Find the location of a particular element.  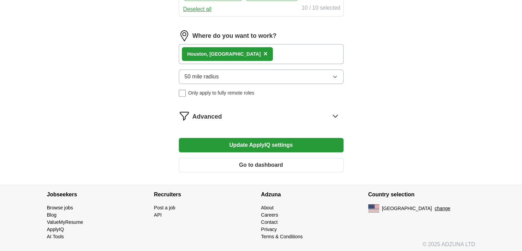

strong: Houst is located at coordinates (194, 54).